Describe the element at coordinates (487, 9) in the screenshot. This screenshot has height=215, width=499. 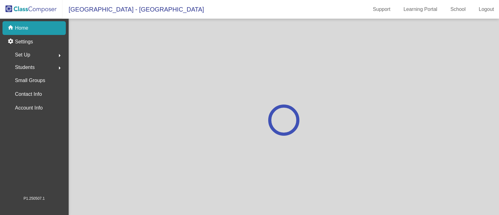
I see `a: Logout` at that location.